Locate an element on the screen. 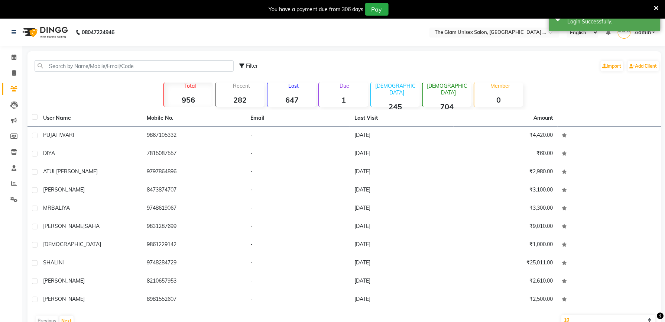 Image resolution: width=665 pixels, height=322 pixels. td: ₹3,300.00 is located at coordinates (505, 208).